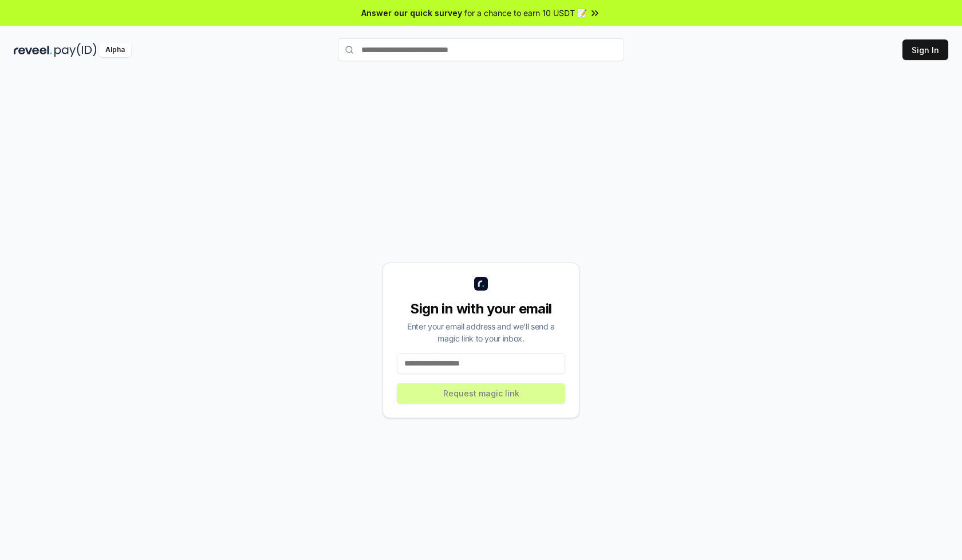 The height and width of the screenshot is (560, 962). What do you see at coordinates (75, 49) in the screenshot?
I see `img: pay_id` at bounding box center [75, 49].